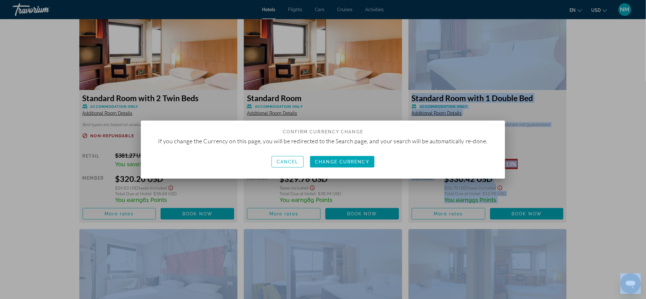  Describe the element at coordinates (323, 141) in the screenshot. I see `p: If you change the Currency on this page, you will be redirected to the Search page, and your sear...` at that location.